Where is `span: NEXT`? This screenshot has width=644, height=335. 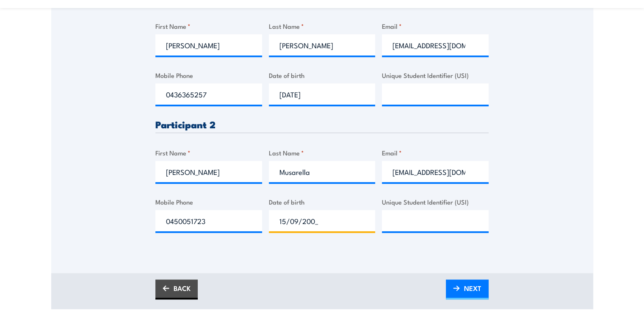 span: NEXT is located at coordinates (472, 288).